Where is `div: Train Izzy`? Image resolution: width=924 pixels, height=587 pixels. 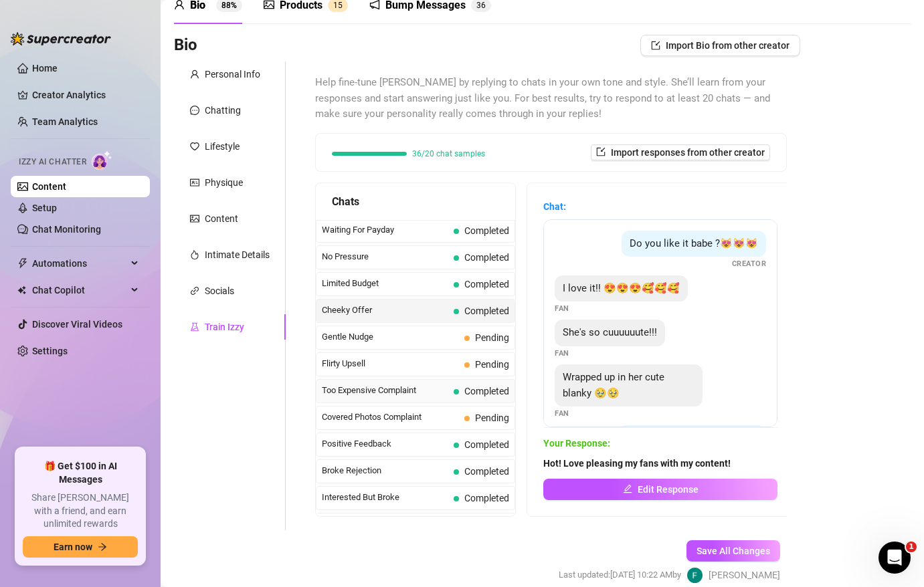
div: Train Izzy is located at coordinates (224, 327).